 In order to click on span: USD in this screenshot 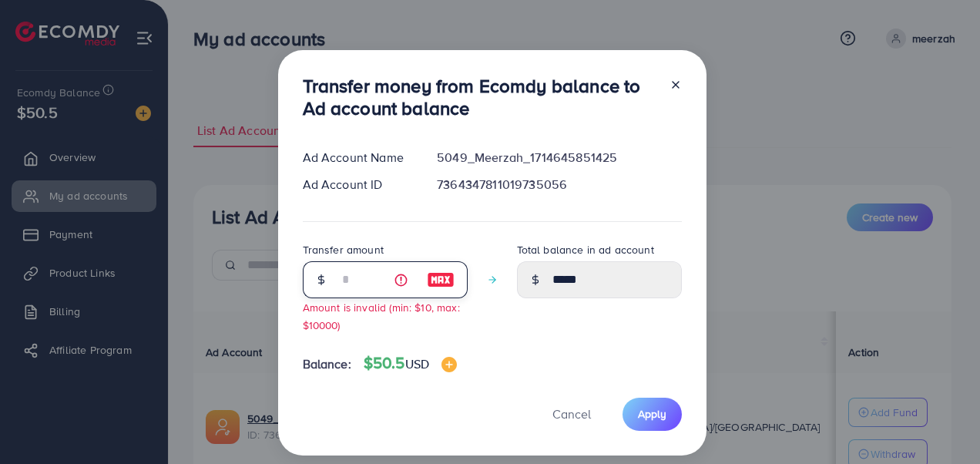, I will do `click(417, 363)`.